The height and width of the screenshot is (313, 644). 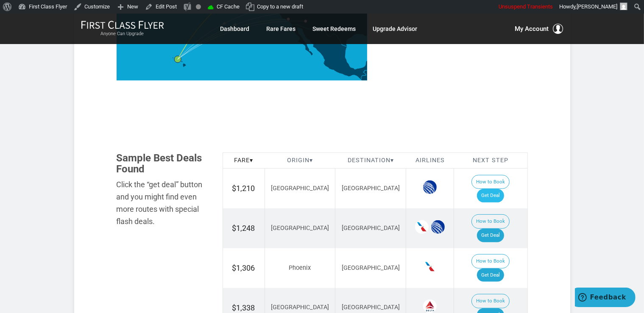 I want to click on img: First Class Flyer, so click(x=122, y=25).